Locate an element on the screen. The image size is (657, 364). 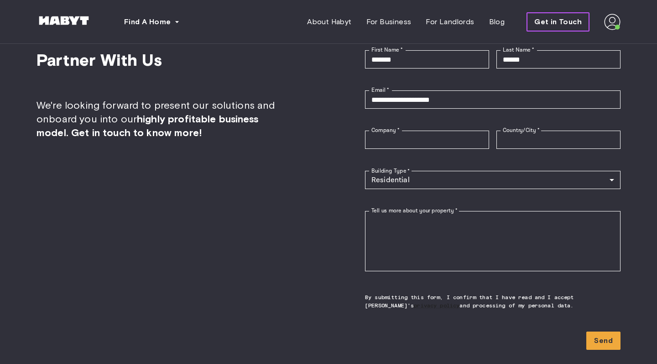
label: Company * is located at coordinates (385, 130).